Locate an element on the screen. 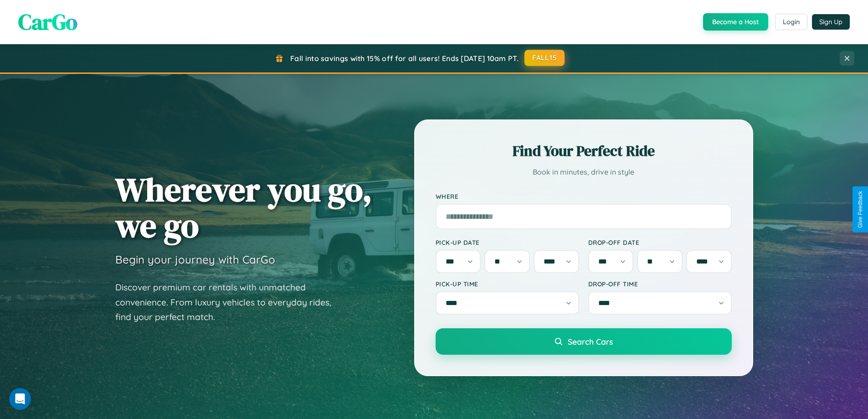  button: Search Cars is located at coordinates (584, 341).